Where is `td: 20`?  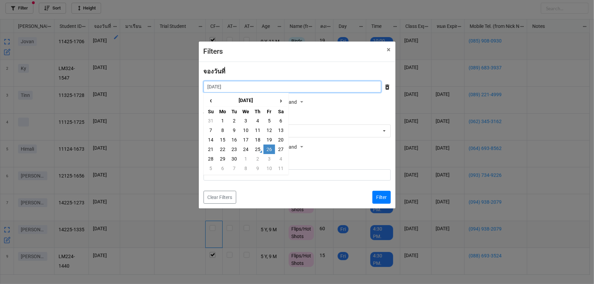
td: 20 is located at coordinates (281, 140).